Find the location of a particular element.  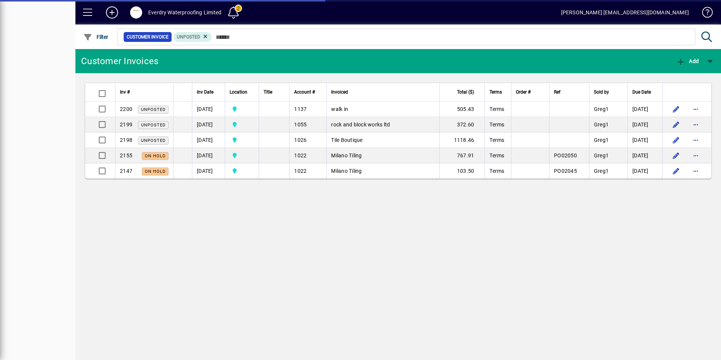

div: Ref is located at coordinates (569, 92).